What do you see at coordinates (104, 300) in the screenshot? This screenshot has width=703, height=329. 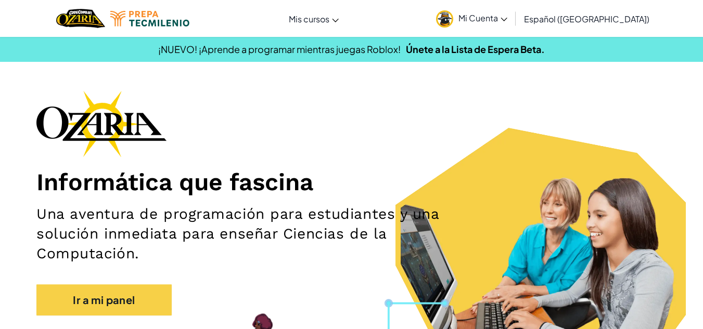 I see `a: Ir a mi panel` at bounding box center [104, 300].